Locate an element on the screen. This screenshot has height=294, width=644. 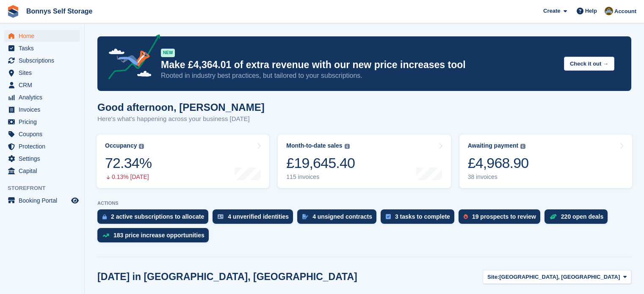
div: 220 open deals is located at coordinates (582, 217).